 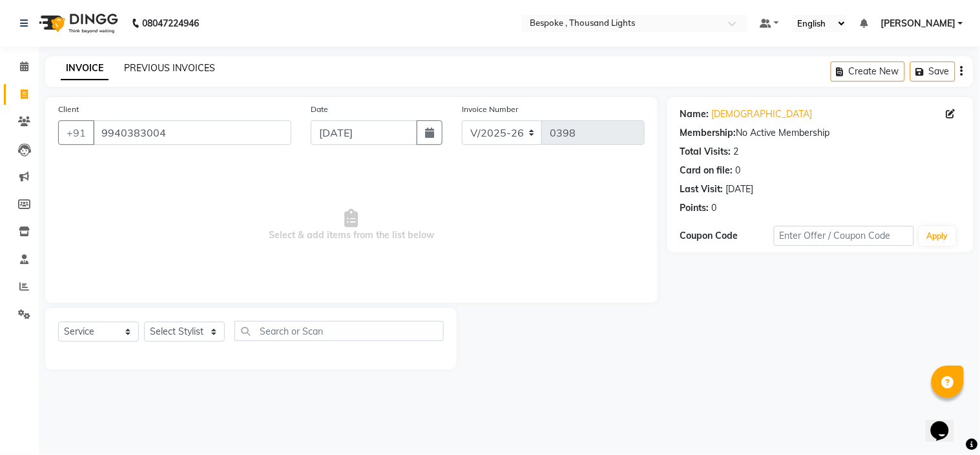 What do you see at coordinates (844, 235) in the screenshot?
I see `input: Enter Offer / Coupon Code` at bounding box center [844, 235].